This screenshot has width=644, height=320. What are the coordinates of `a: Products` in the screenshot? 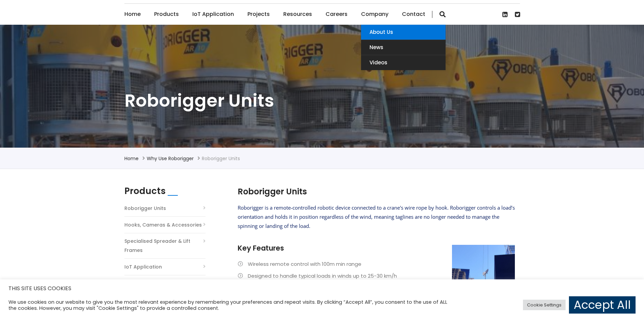 It's located at (166, 14).